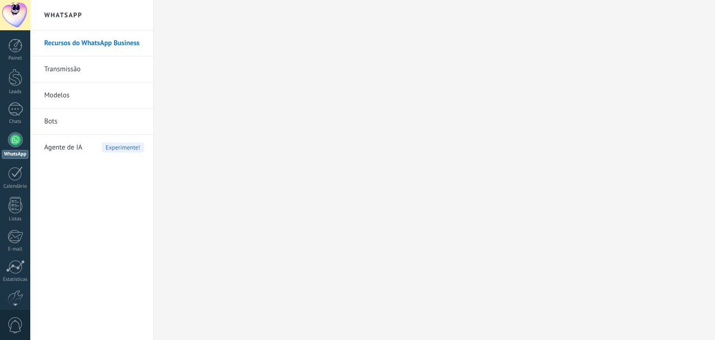 The width and height of the screenshot is (715, 340). I want to click on a: Transmissão, so click(94, 69).